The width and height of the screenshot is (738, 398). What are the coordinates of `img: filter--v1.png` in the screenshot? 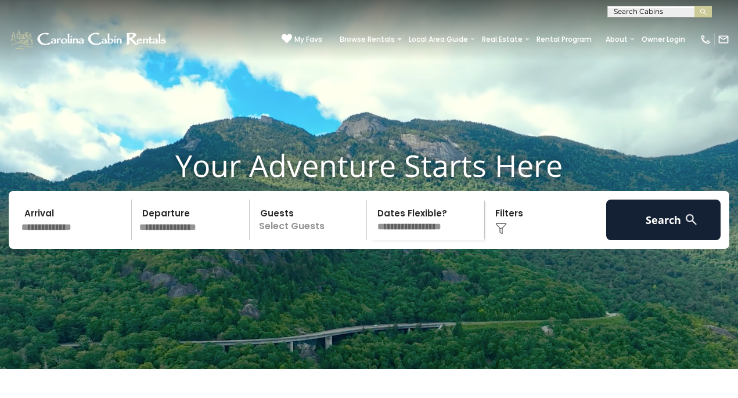 It's located at (501, 229).